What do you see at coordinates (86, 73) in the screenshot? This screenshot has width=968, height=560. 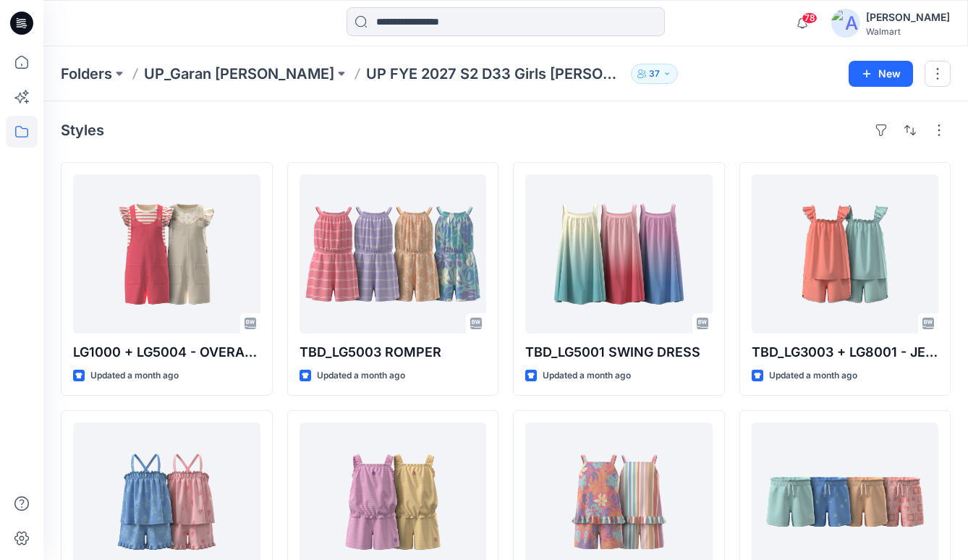 I see `a: Folders` at bounding box center [86, 73].